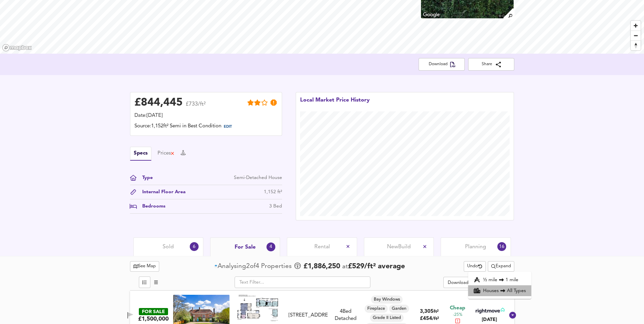  What do you see at coordinates (387, 300) in the screenshot?
I see `span: Bay Windows` at bounding box center [387, 300].